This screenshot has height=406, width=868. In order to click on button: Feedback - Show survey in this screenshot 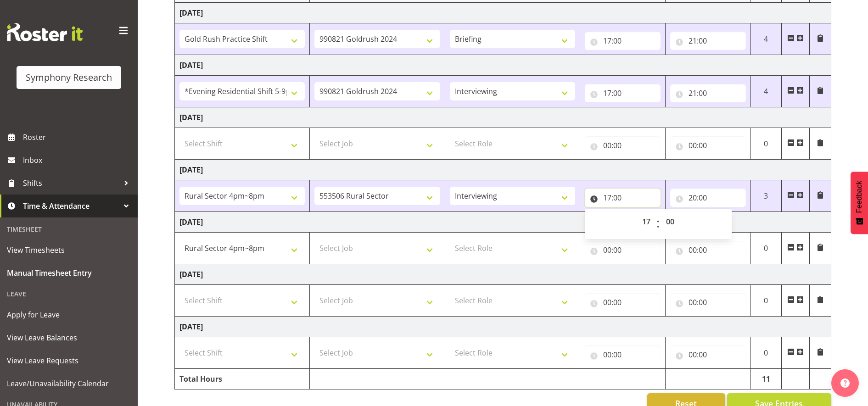, I will do `click(859, 203)`.